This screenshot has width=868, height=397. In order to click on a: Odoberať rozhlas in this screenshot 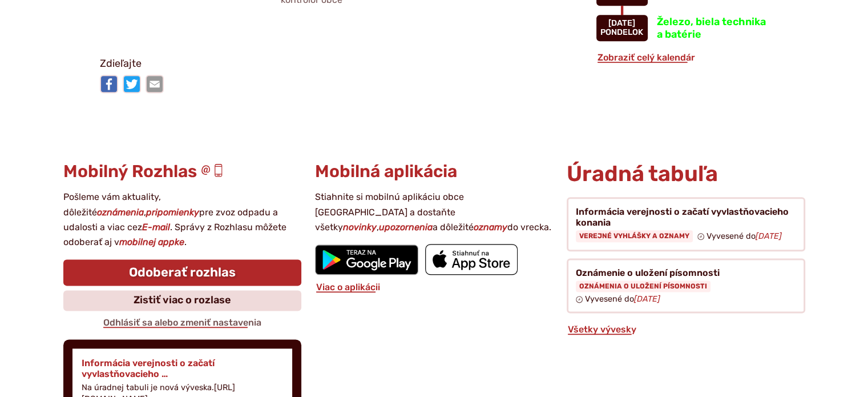, I will do `click(182, 272)`.